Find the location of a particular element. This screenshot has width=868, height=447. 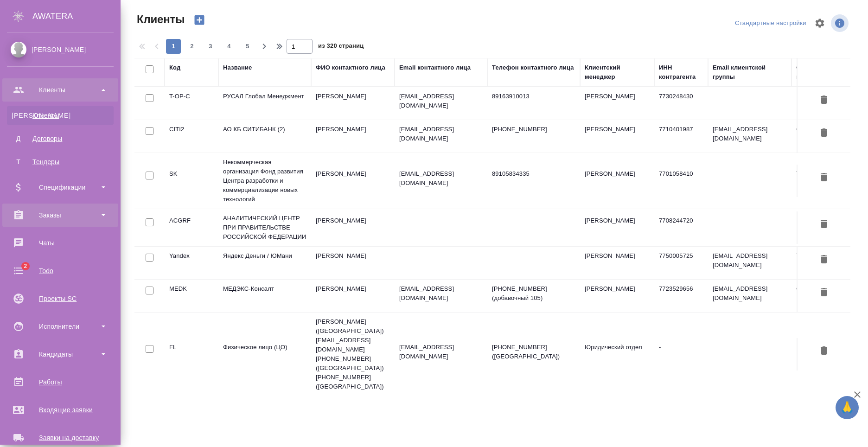

a: Работы is located at coordinates (60, 382).